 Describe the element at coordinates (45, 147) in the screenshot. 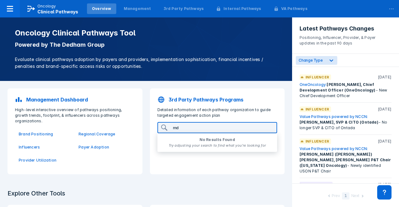

I see `a: Influencers` at that location.